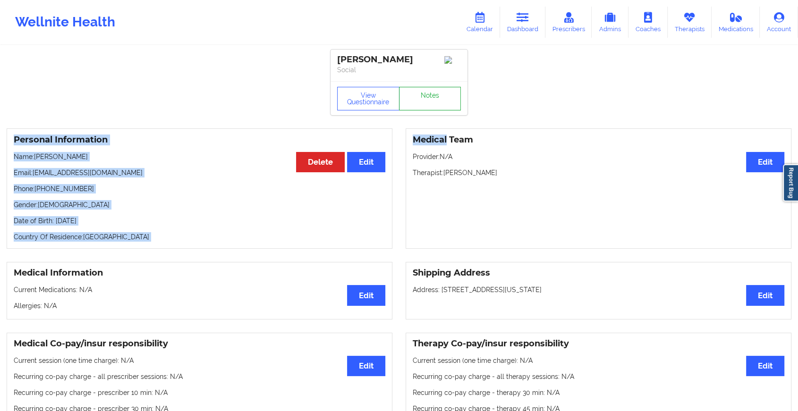 This screenshot has height=411, width=798. Describe the element at coordinates (199, 393) in the screenshot. I see `p: Recurring co-pay charge - prescriber 10 min : N/A` at that location.